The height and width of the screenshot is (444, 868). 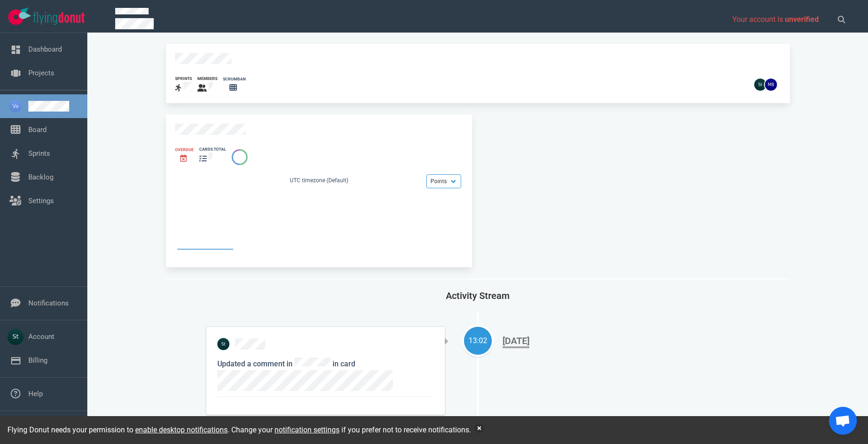 I want to click on p: Updated a comment in, so click(x=325, y=380).